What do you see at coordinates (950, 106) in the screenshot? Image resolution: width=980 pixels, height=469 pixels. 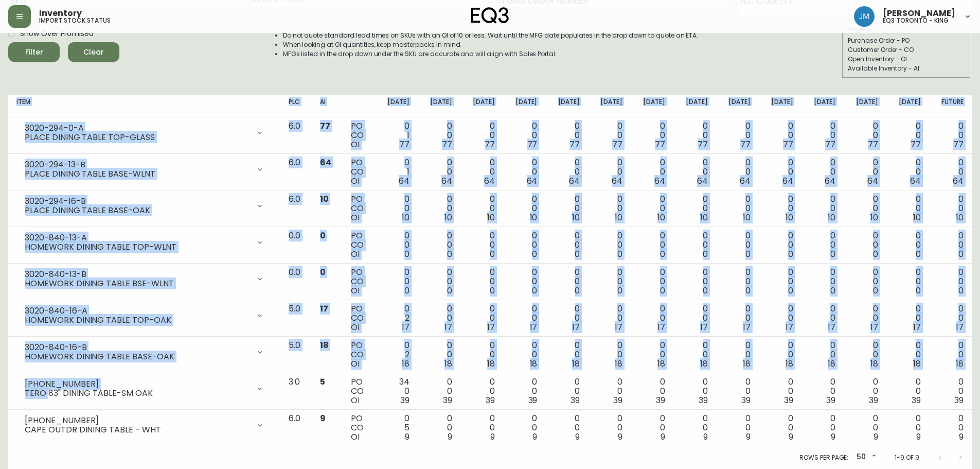 I see `th: Future` at bounding box center [950, 106].